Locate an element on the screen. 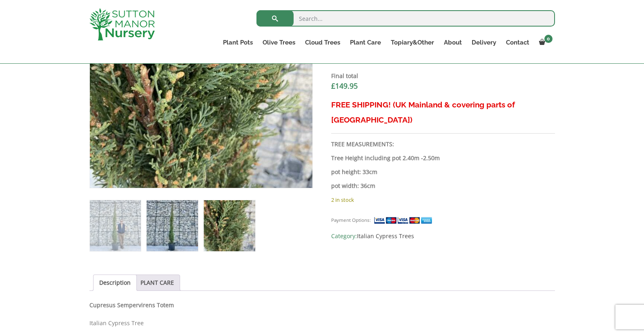 Image resolution: width=644 pixels, height=335 pixels. p: 2 in stock is located at coordinates (443, 200).